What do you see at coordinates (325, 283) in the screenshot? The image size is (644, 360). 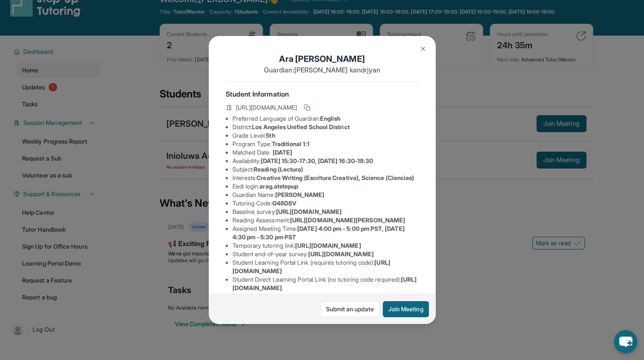 I see `li: Student Direct Learning Portal Link (no tutoring code required) :` at bounding box center [325, 283].